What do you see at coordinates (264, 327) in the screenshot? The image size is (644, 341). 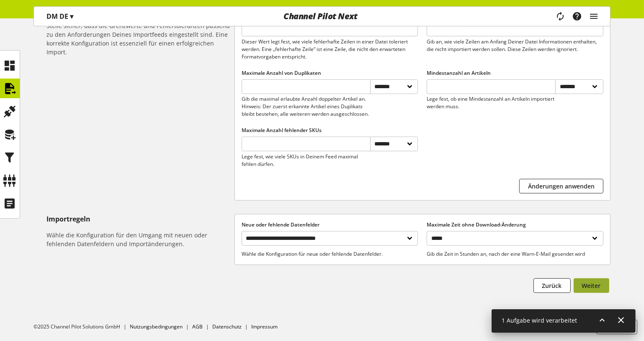 I see `a: Impressum` at bounding box center [264, 327].